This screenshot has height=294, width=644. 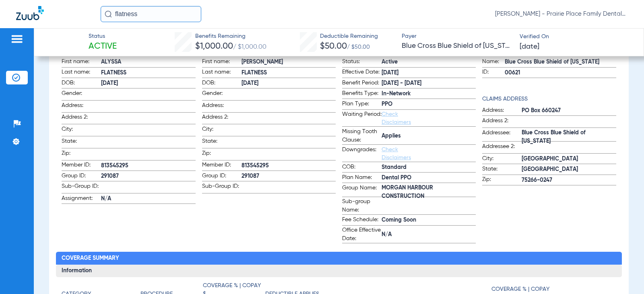 What do you see at coordinates (103, 36) in the screenshot?
I see `span: Status` at bounding box center [103, 36].